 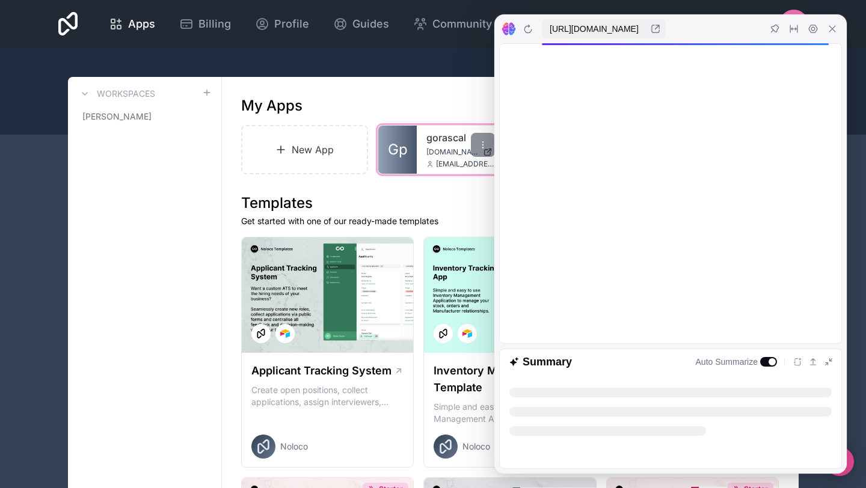 I want to click on span: Profile, so click(x=292, y=24).